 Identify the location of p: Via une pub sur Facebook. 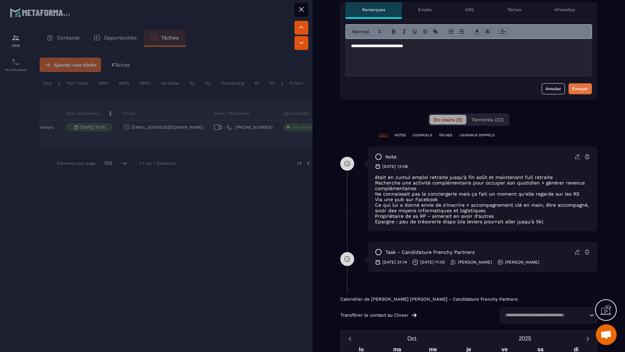
(482, 200).